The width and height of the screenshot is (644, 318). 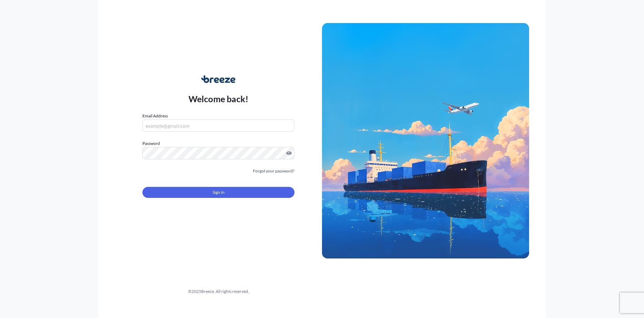 I want to click on div: © 2025 Breeze. All rights reserved., so click(x=219, y=292).